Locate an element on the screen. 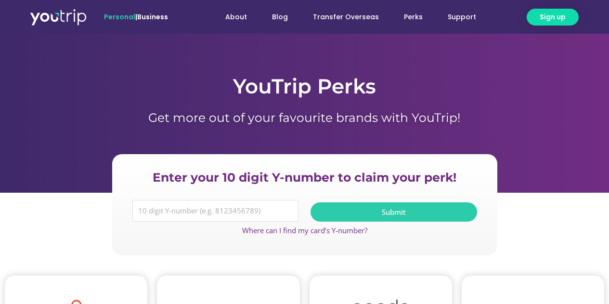 Image resolution: width=609 pixels, height=304 pixels. h2: Enter your 10 digit Y-number to claim your perk! is located at coordinates (305, 177).